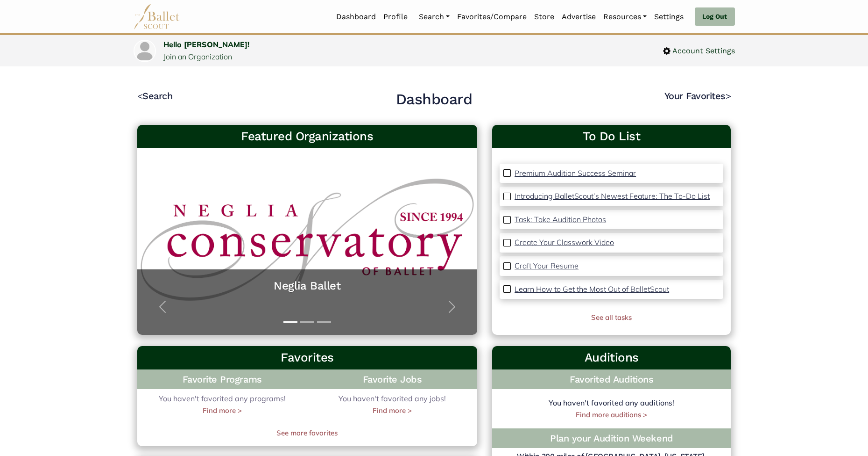 This screenshot has width=868, height=456. Describe the element at coordinates (699, 51) in the screenshot. I see `a: Account Settings` at that location.